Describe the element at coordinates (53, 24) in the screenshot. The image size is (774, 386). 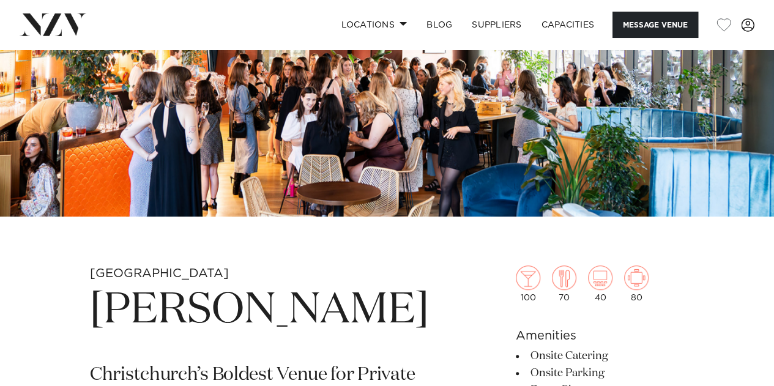
I see `img: nzv-logo.png` at that location.